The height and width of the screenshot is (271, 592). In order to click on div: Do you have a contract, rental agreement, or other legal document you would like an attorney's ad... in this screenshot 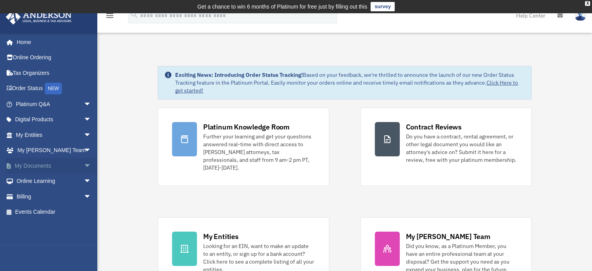, I will do `click(462, 148)`.